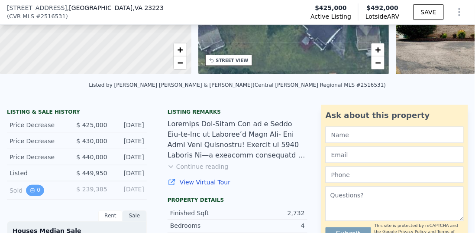  Describe the element at coordinates (429, 12) in the screenshot. I see `button: SAVE` at that location.